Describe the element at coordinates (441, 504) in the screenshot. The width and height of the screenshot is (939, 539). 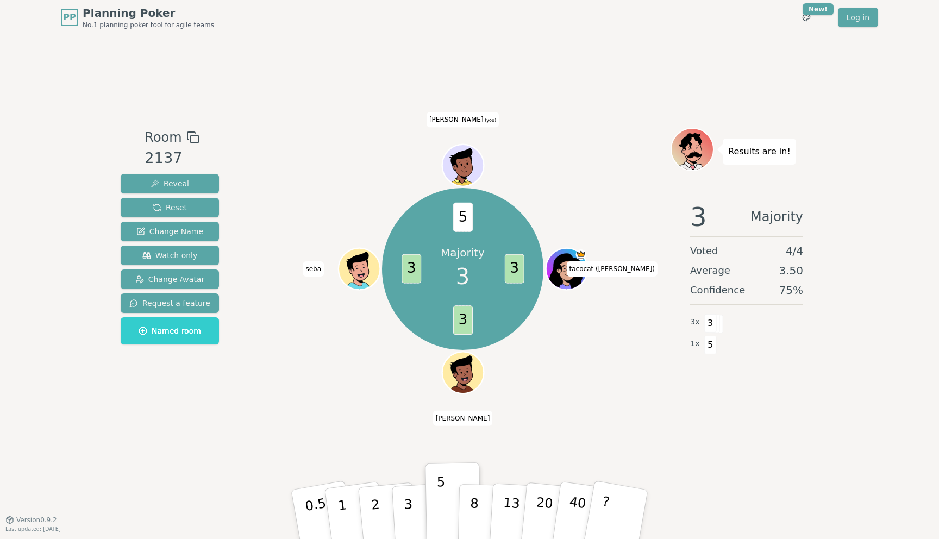
I see `p: 5` at that location.